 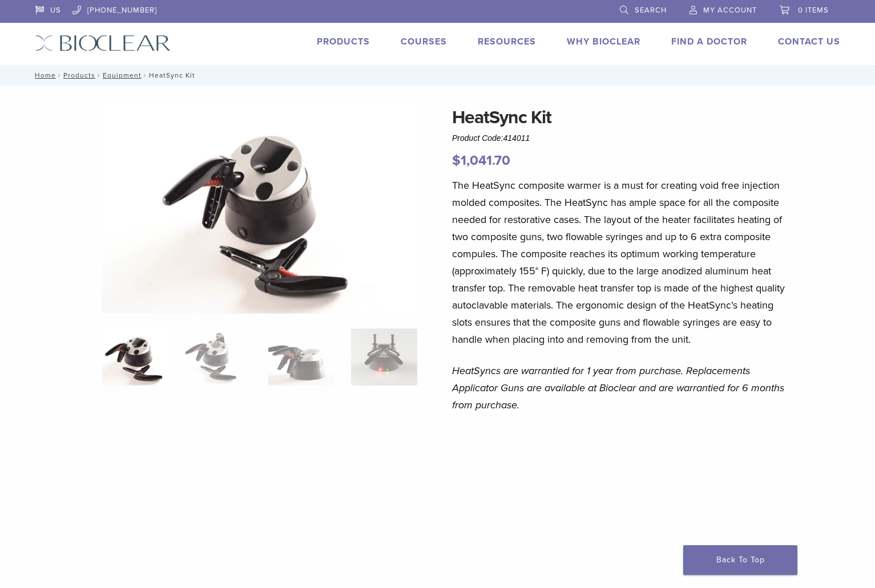 What do you see at coordinates (122, 75) in the screenshot?
I see `a: Equipment` at bounding box center [122, 75].